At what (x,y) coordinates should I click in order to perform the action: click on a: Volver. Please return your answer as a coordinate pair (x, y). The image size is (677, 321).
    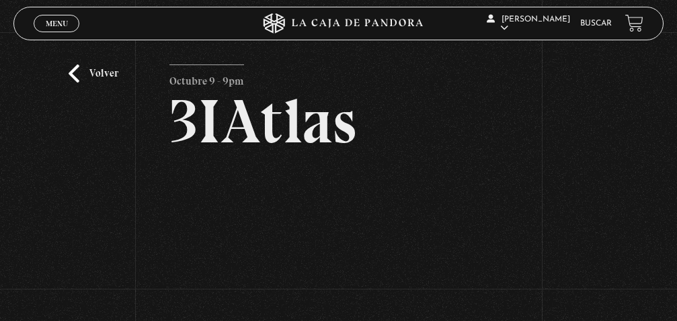
    Looking at the image, I should click on (93, 73).